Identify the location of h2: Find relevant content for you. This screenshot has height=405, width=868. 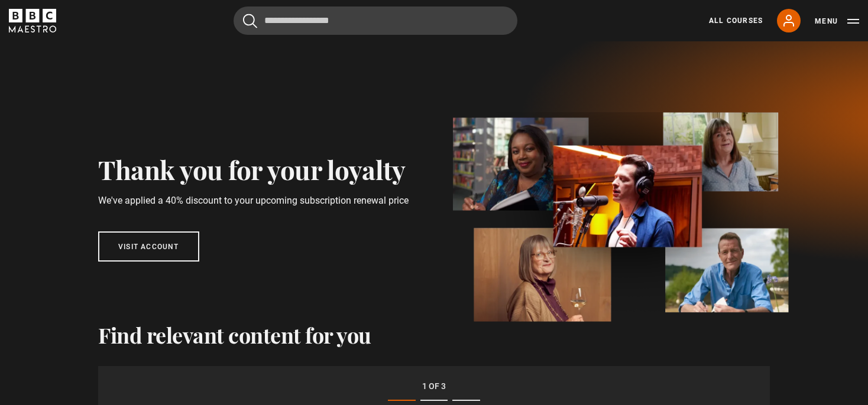
(434, 335).